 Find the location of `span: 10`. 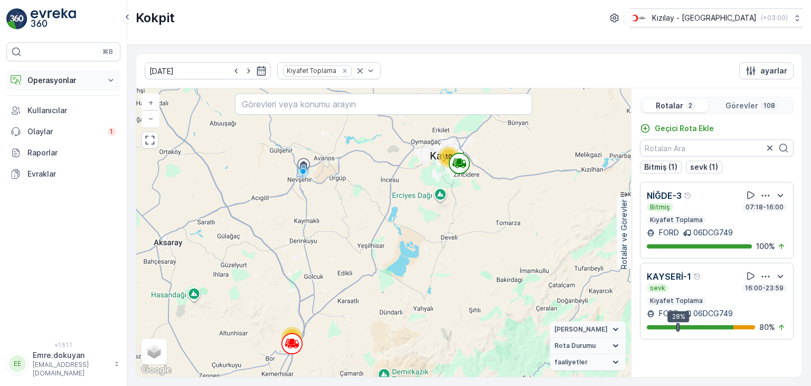

span: 10 is located at coordinates (449, 156).